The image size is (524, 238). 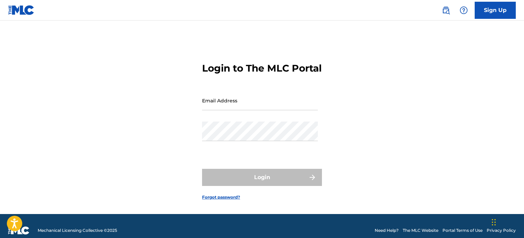 What do you see at coordinates (77, 230) in the screenshot?
I see `span: Mechanical Licensing Collective © 2025` at bounding box center [77, 230].